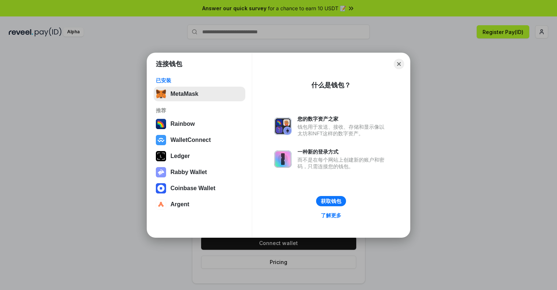 The image size is (557, 290). Describe the element at coordinates (343, 163) in the screenshot. I see `div: 而不是在每个网站上创建新的账户和密码，只需连接您的钱包。` at that location.